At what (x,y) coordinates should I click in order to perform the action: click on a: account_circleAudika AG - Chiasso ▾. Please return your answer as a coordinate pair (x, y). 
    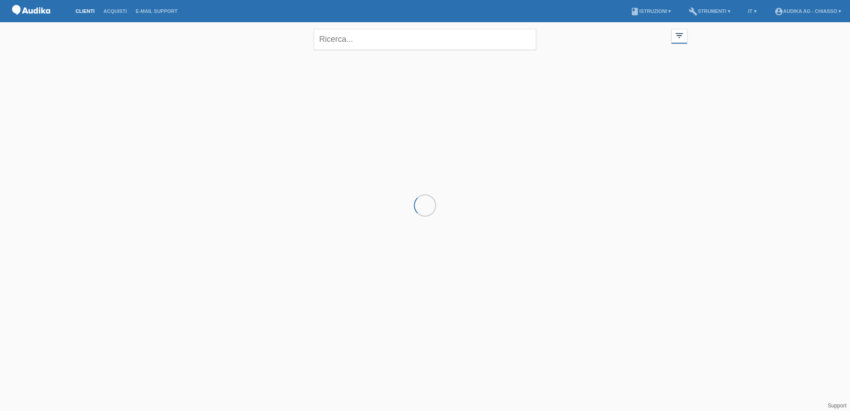
    Looking at the image, I should click on (808, 11).